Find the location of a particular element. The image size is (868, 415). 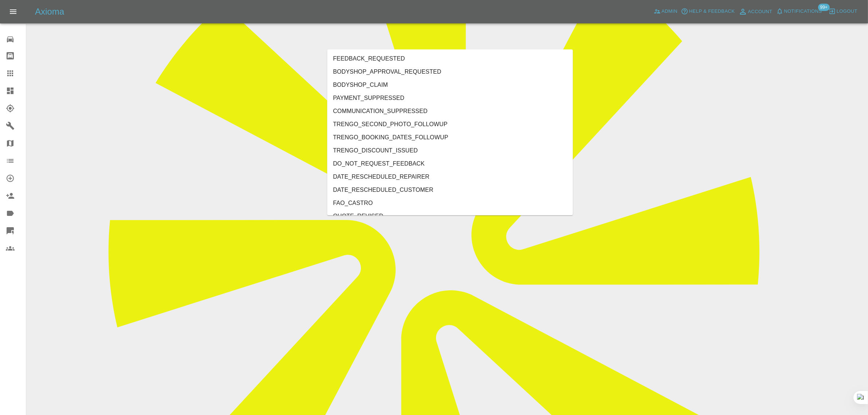

li: TRENGO_DISCOUNT_ISSUED is located at coordinates (450, 151).